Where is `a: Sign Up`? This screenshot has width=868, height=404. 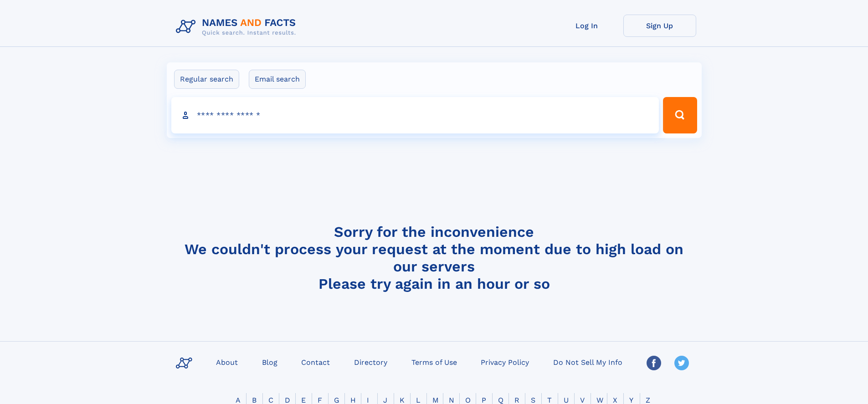 a: Sign Up is located at coordinates (660, 26).